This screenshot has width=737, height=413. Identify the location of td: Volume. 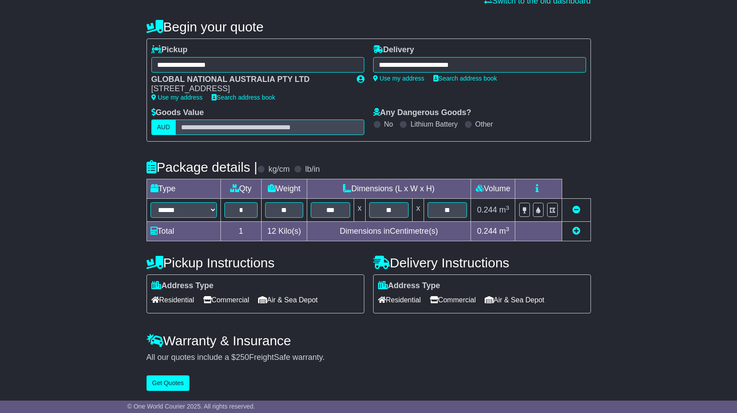
(493, 189).